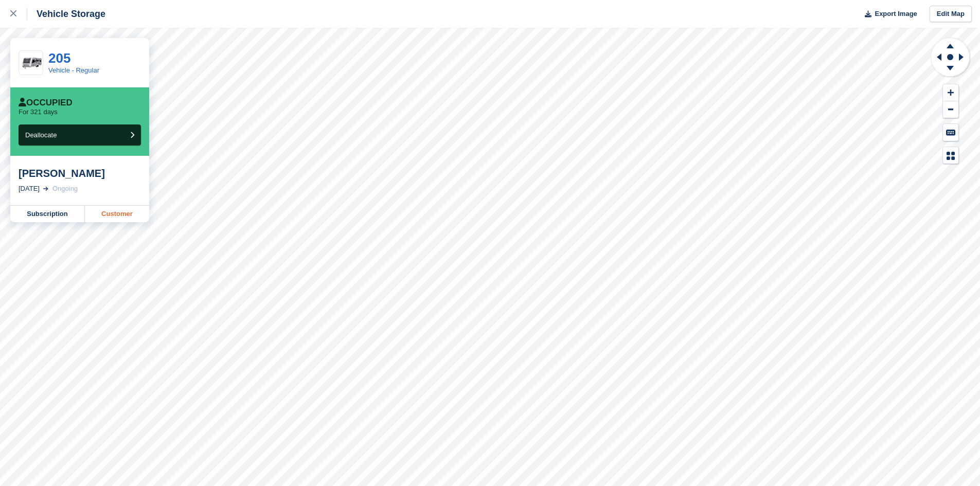 The height and width of the screenshot is (486, 980). I want to click on div: Vehicle Storage, so click(67, 14).